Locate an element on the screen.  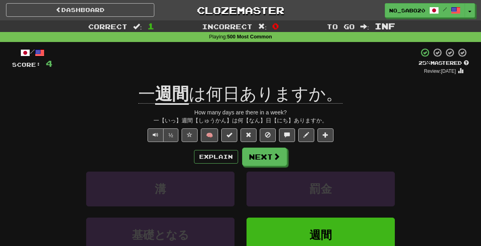
span: 罰金 is located at coordinates (321, 189).